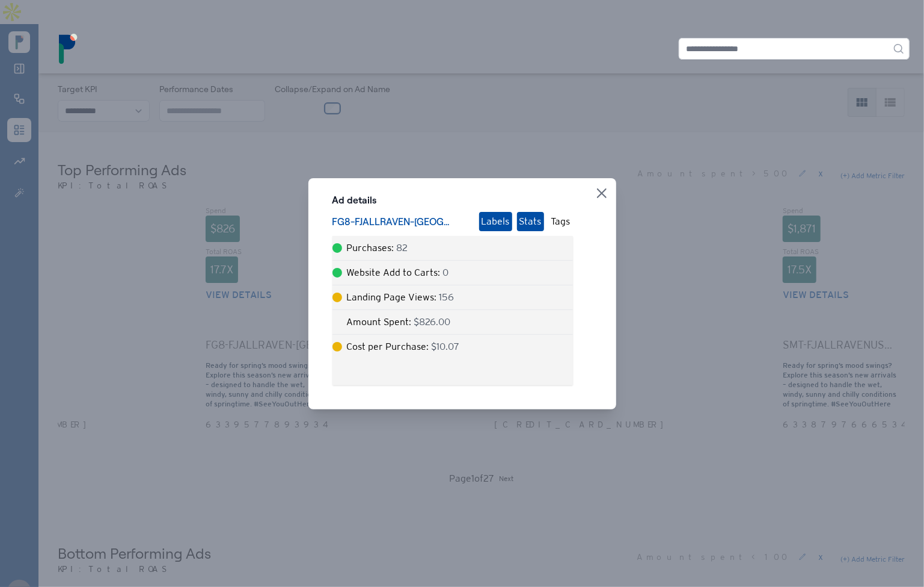 This screenshot has width=924, height=587. I want to click on button: Stats, so click(531, 222).